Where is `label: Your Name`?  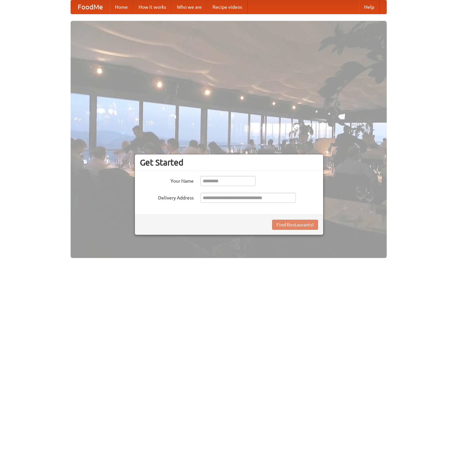
label: Your Name is located at coordinates (167, 180).